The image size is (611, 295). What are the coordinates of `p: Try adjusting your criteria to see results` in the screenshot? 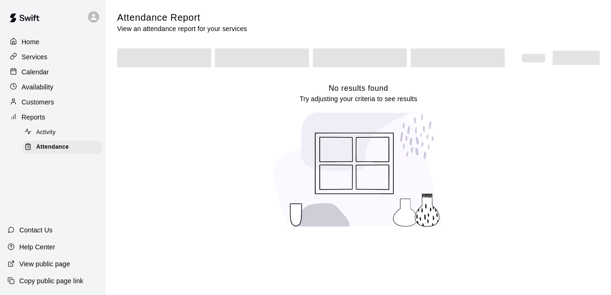 It's located at (359, 99).